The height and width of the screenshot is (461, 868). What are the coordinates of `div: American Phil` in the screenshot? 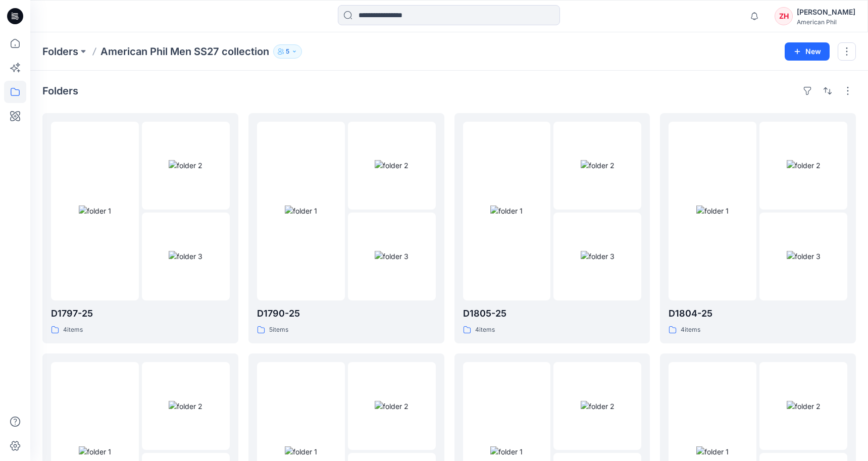 It's located at (826, 21).